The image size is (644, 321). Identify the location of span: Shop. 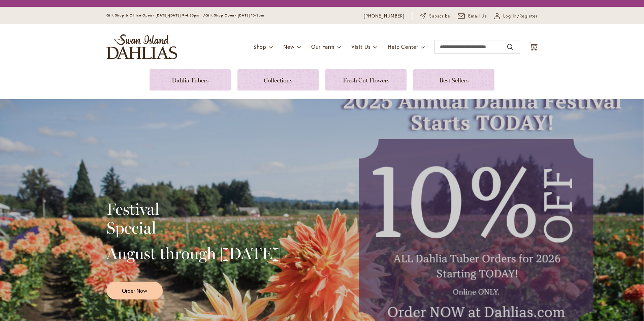
(259, 47).